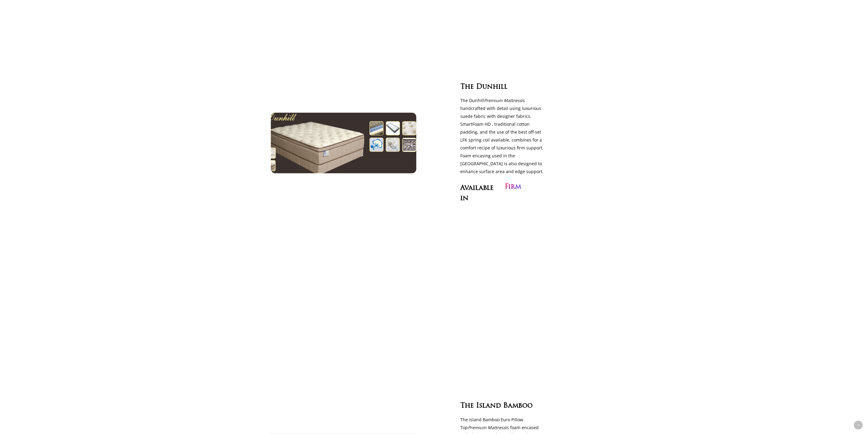  What do you see at coordinates (508, 86) in the screenshot?
I see `h3: The Dunhill` at bounding box center [508, 86].